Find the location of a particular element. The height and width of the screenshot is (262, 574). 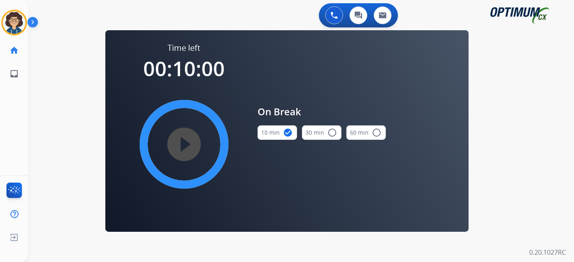

img: avatar is located at coordinates (14, 23).